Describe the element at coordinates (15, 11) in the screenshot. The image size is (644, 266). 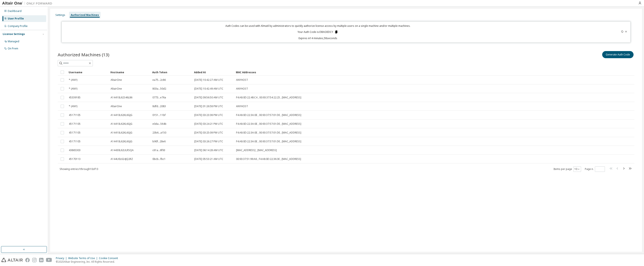
I see `div: Dashboard` at that location.